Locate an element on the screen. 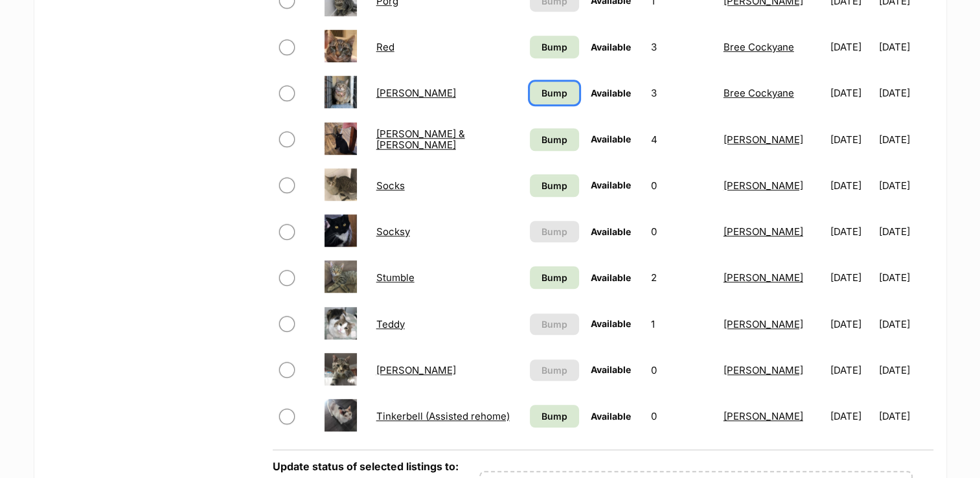 The width and height of the screenshot is (980, 478). label: Update status of selected listings to: is located at coordinates (365, 467).